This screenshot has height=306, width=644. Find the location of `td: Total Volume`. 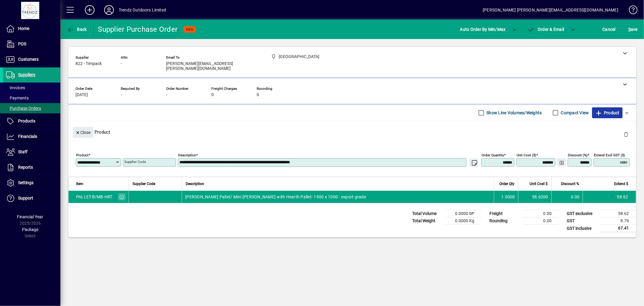

td: Total Volume is located at coordinates (428, 214).